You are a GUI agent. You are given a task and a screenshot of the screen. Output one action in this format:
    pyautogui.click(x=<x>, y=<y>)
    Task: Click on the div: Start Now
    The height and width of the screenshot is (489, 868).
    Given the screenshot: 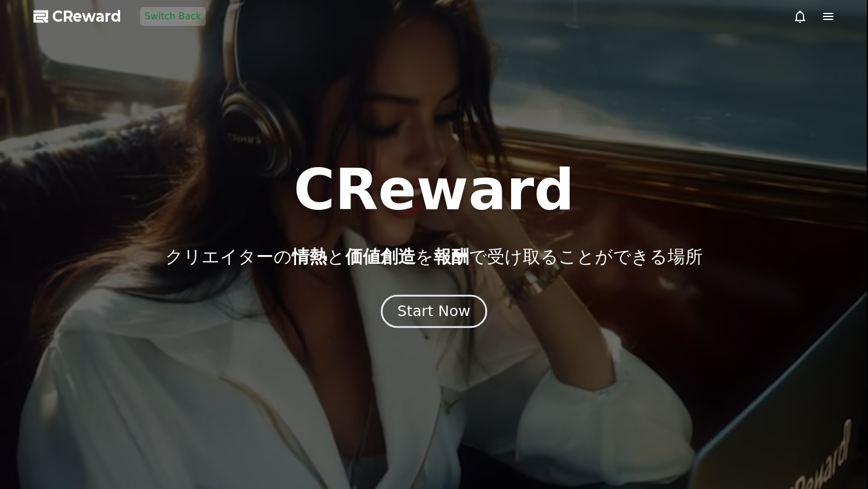 What is the action you would take?
    pyautogui.click(x=433, y=311)
    